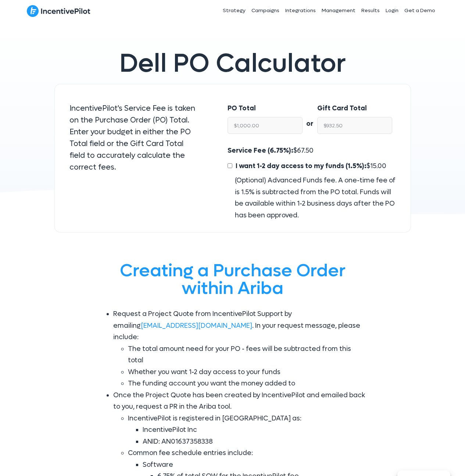  I want to click on p: IncentivePilot's Service Fee is taken on the Purchase Order (PO) Total. Enter your budget in eith..., so click(134, 138).